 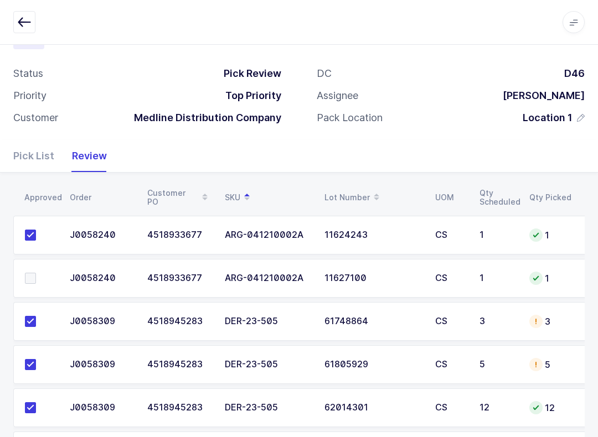 What do you see at coordinates (373, 235) in the screenshot?
I see `div: 11624243` at bounding box center [373, 235].